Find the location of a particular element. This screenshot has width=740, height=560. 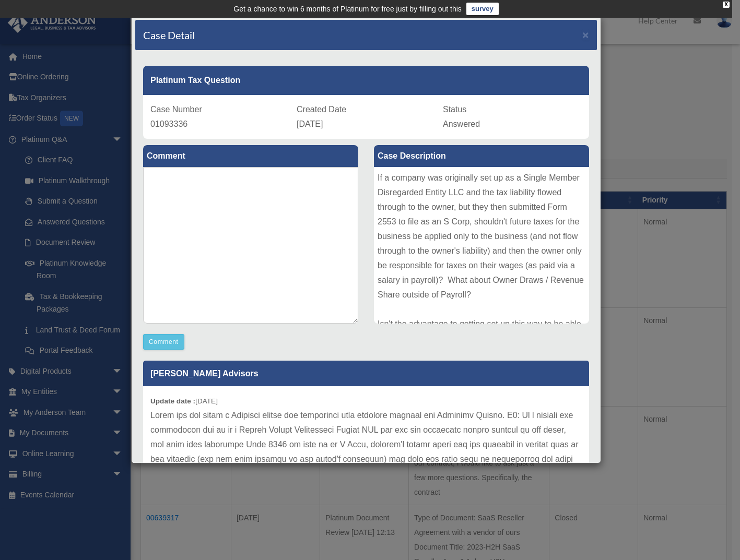

div: close is located at coordinates (726, 5).